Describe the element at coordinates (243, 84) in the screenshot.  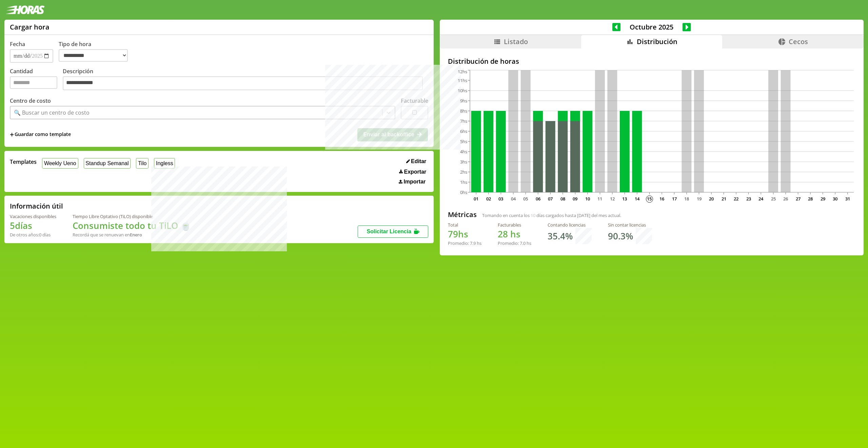
I see `textarea: Descripción` at that location.